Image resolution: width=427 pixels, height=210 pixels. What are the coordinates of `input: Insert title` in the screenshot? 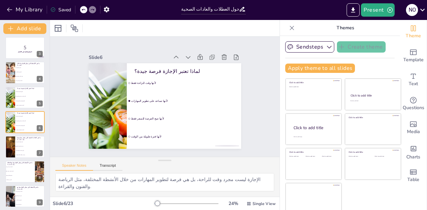 It's located at (210, 9).